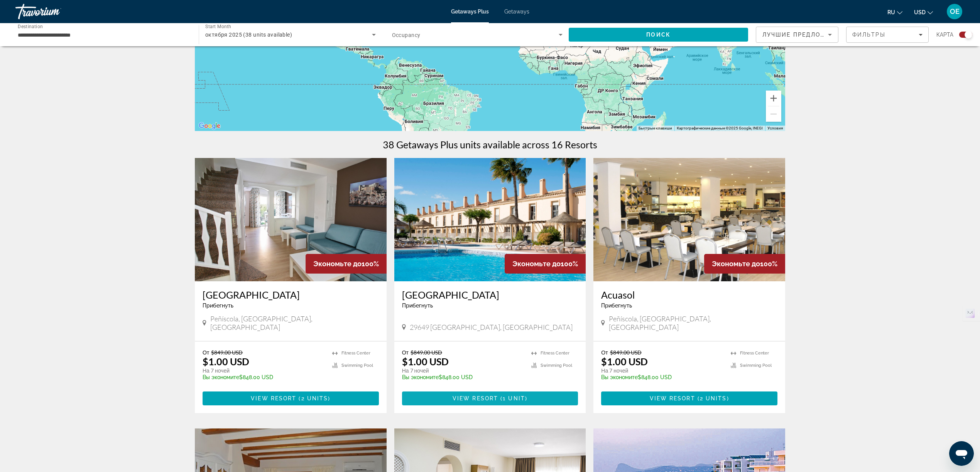 This screenshot has width=980, height=472. Describe the element at coordinates (54, 12) in the screenshot. I see `a: Travorium` at that location.